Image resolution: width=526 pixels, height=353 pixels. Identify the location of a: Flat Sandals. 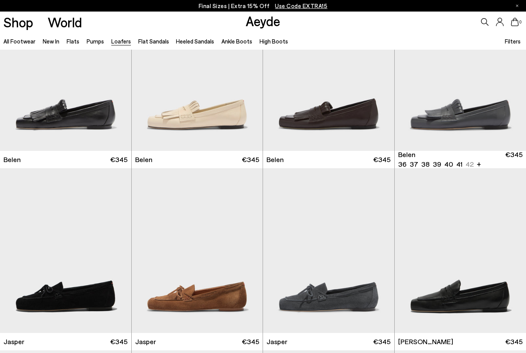
(154, 41).